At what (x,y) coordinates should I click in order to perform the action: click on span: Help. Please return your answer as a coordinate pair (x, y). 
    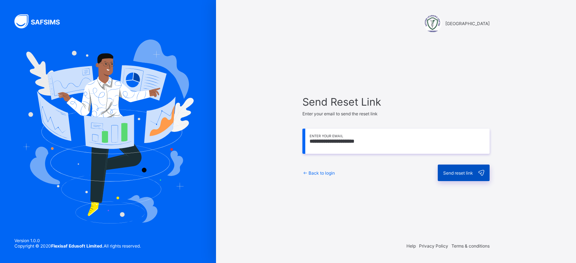
    Looking at the image, I should click on (411, 246).